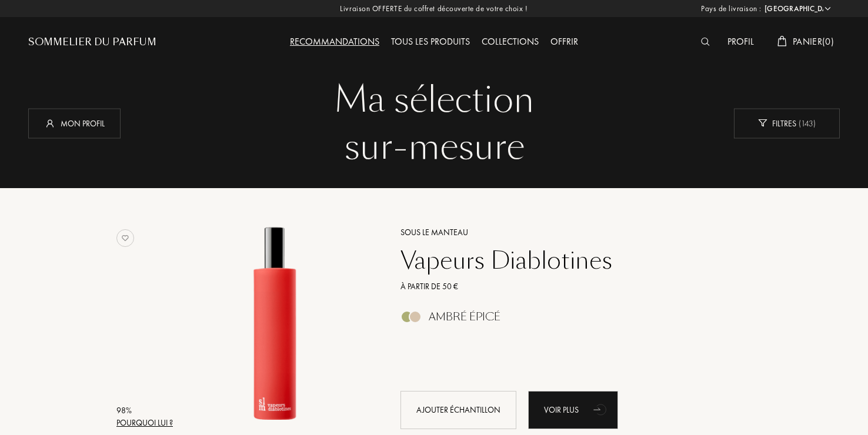 Image resolution: width=868 pixels, height=435 pixels. What do you see at coordinates (434, 100) in the screenshot?
I see `div: Ma sélection` at bounding box center [434, 100].